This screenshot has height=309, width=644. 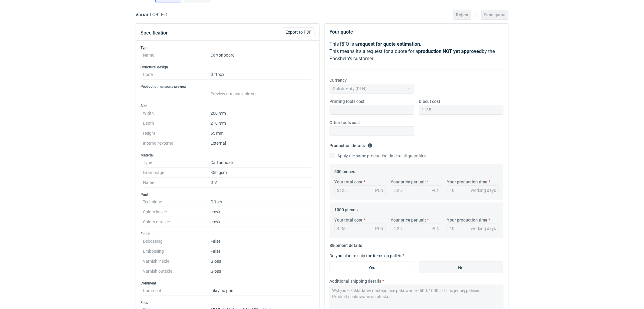 I want to click on dd: 350 gsm, so click(x=261, y=172).